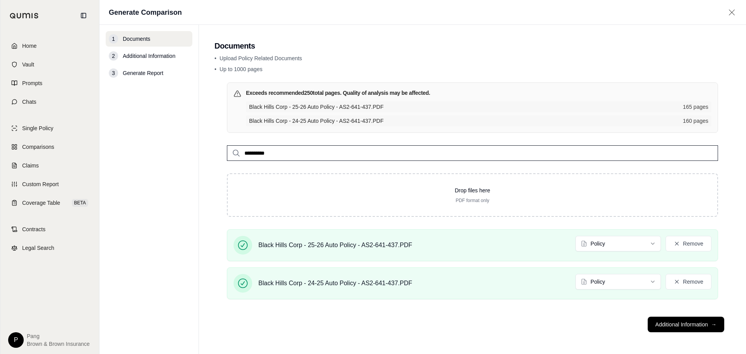  I want to click on a: Legal Search, so click(50, 248).